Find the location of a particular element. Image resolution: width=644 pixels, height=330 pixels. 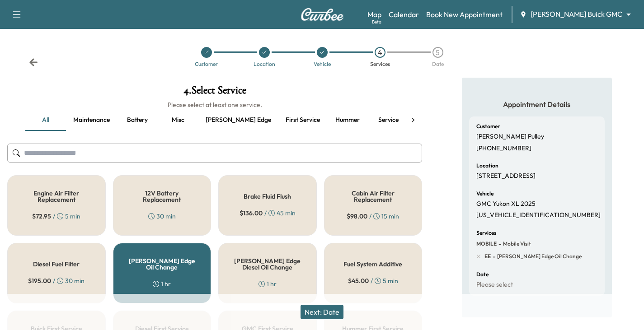

div: Location is located at coordinates (264, 64).